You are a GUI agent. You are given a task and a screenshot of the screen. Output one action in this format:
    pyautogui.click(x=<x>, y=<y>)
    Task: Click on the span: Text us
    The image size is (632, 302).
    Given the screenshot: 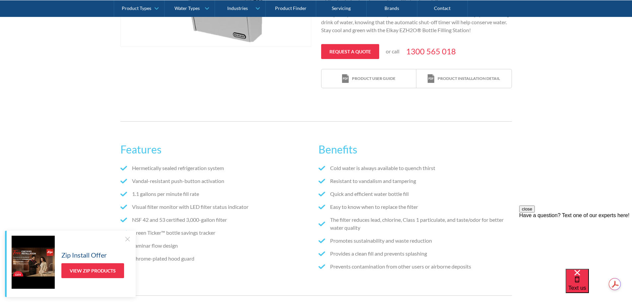 What is the action you would take?
    pyautogui.click(x=12, y=19)
    